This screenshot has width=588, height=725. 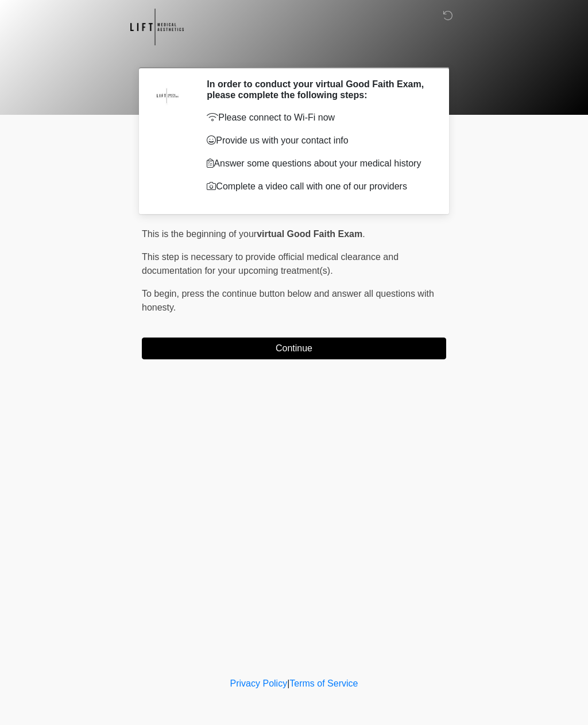 I want to click on button: Continue, so click(x=294, y=348).